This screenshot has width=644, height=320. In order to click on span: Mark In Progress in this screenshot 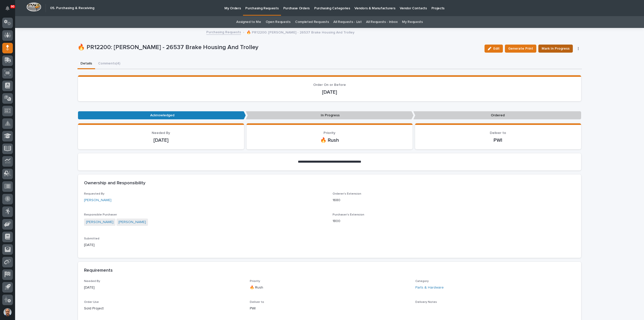, I will do `click(556, 48)`.